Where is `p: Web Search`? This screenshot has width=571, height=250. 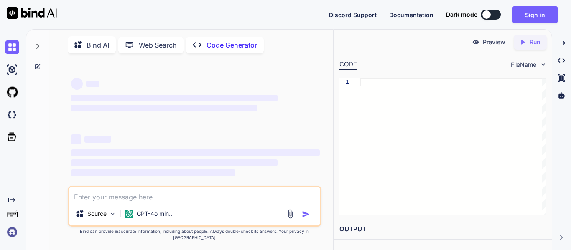
p: Web Search is located at coordinates (158, 45).